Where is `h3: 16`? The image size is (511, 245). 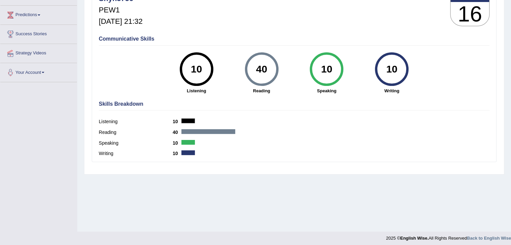 h3: 16 is located at coordinates (470, 14).